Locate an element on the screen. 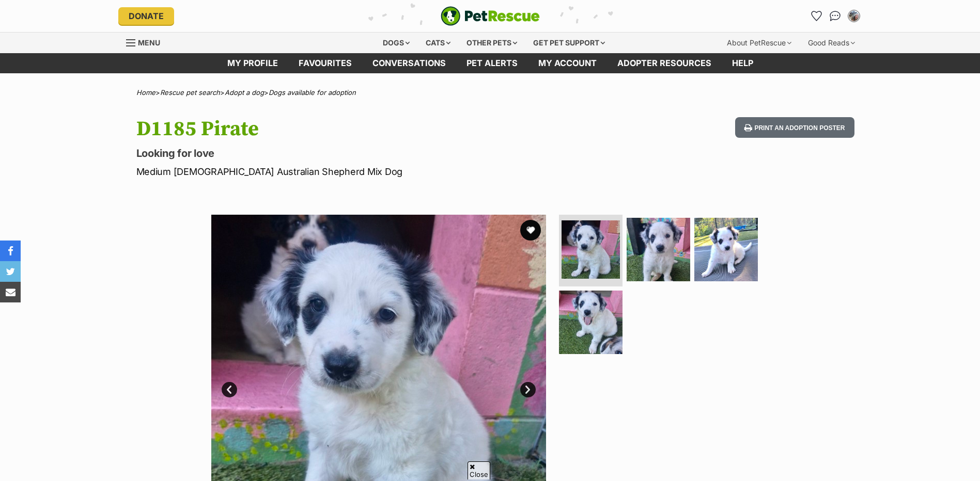 The width and height of the screenshot is (980, 481). button: Print an adoption poster is located at coordinates (795, 128).